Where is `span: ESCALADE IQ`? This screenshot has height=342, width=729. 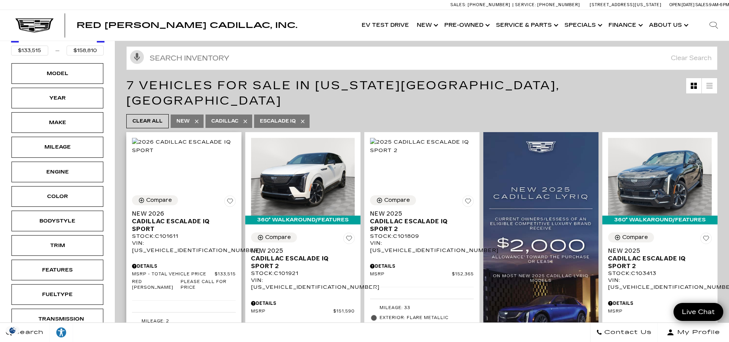 span: ESCALADE IQ is located at coordinates (278, 121).